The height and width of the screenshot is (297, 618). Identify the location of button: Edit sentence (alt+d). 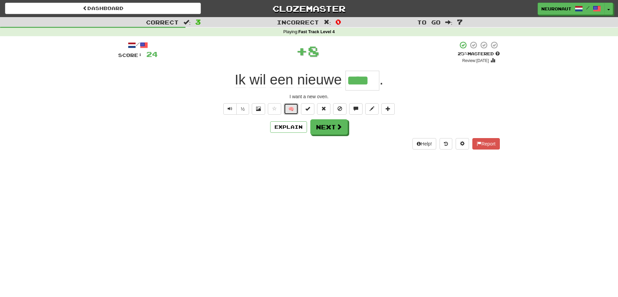
(372, 109).